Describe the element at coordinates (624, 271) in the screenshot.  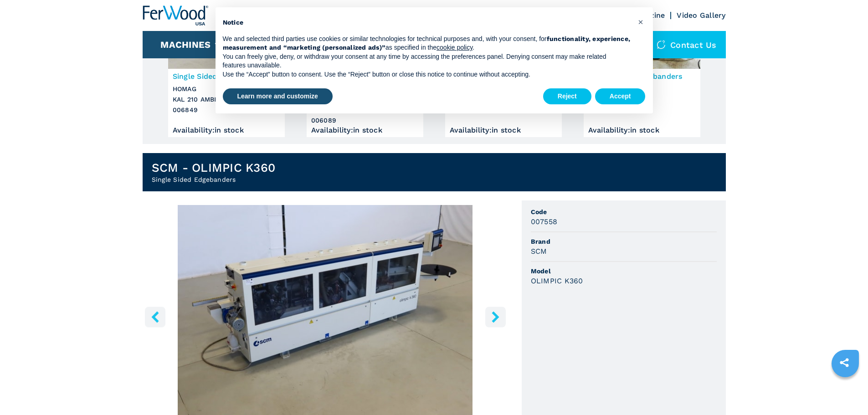
I see `span: Model` at that location.